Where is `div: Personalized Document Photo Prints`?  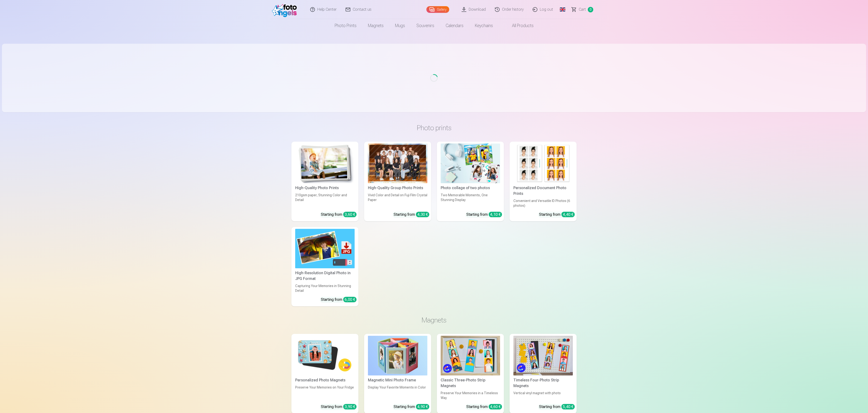 div: Personalized Document Photo Prints is located at coordinates (543, 191).